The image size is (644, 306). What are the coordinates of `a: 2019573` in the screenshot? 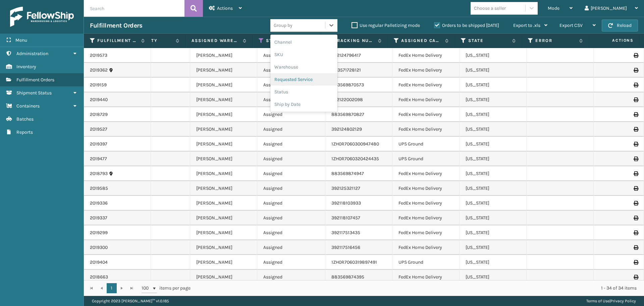 It's located at (99, 55).